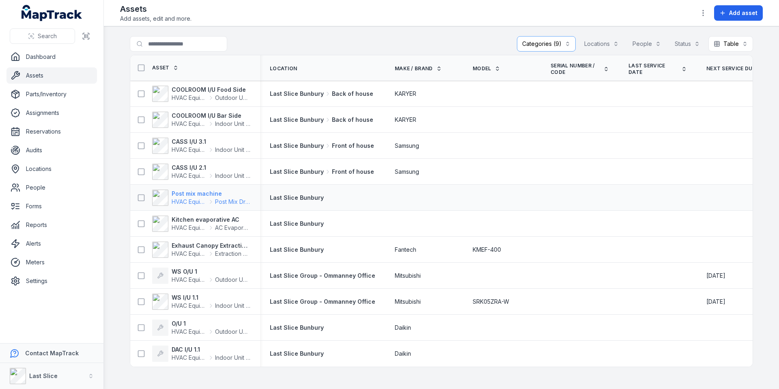 This screenshot has height=389, width=779. What do you see at coordinates (201, 353) in the screenshot?
I see `a: DAC I/U 1.1HVAC EquipmentIndoor Unit (Fan Coil)` at bounding box center [201, 353].